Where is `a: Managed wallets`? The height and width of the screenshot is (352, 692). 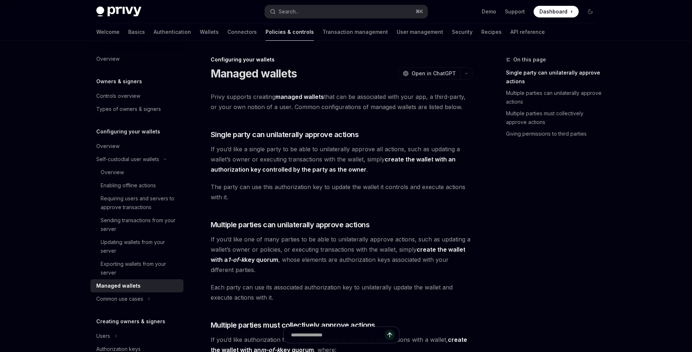
a: Managed wallets is located at coordinates (137, 286).